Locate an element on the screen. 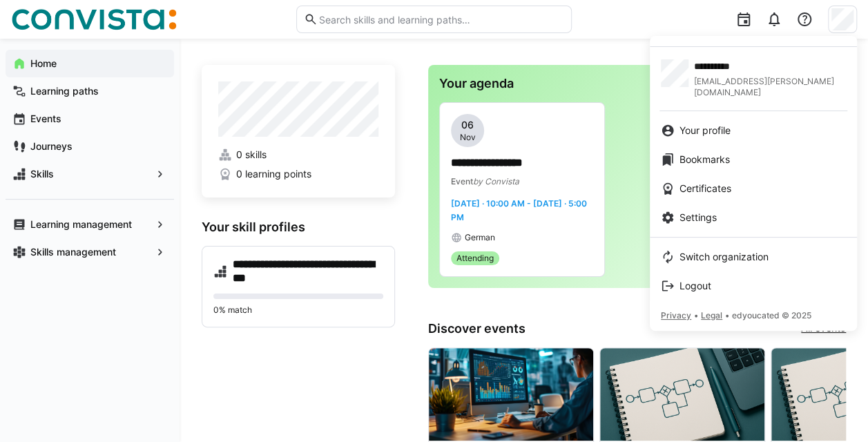 This screenshot has height=442, width=868. span: Privacy is located at coordinates (676, 315).